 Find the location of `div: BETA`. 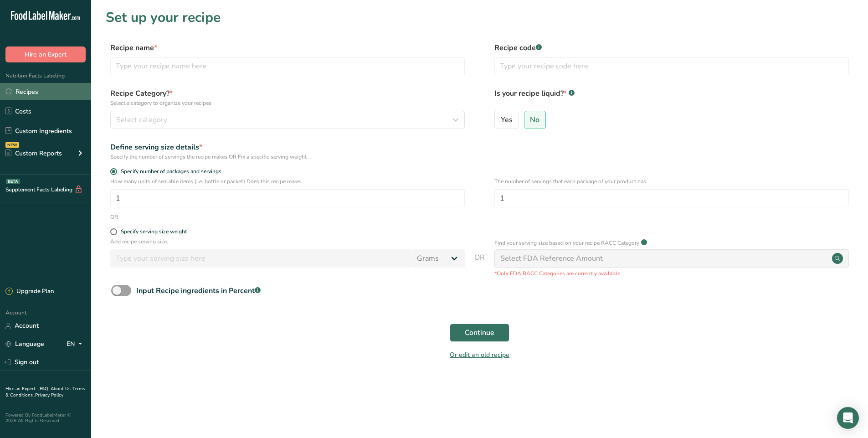

div: BETA is located at coordinates (13, 182).